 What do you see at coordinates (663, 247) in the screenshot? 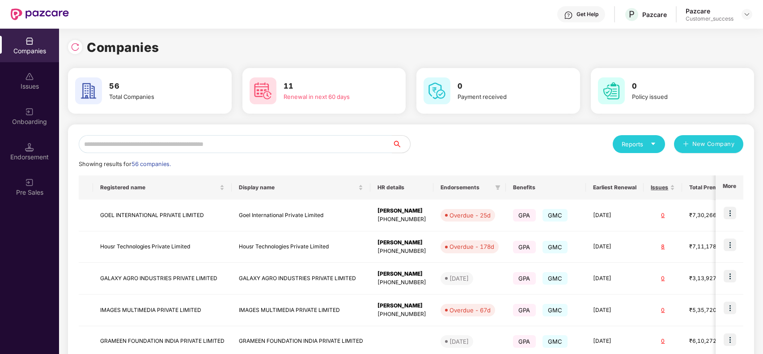
I see `div: 8` at bounding box center [663, 247].